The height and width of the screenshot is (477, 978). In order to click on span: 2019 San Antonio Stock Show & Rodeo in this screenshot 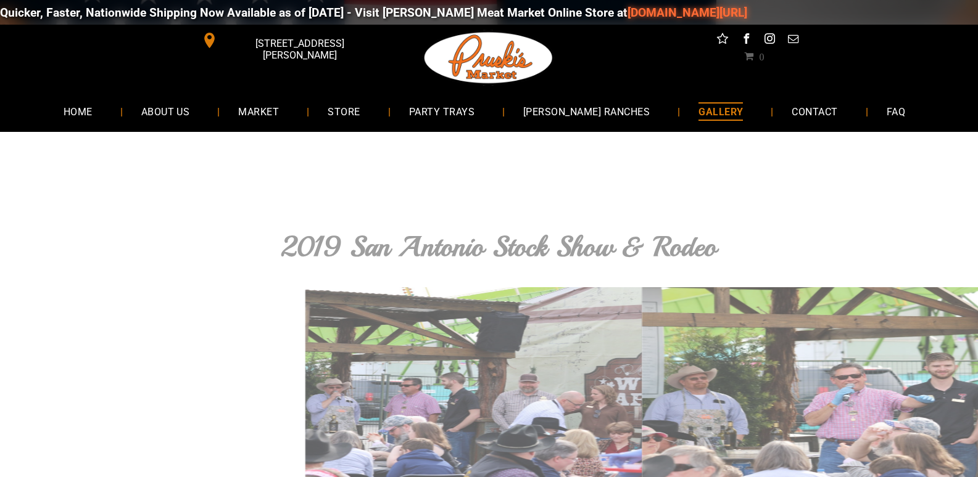, I will do `click(498, 247)`.